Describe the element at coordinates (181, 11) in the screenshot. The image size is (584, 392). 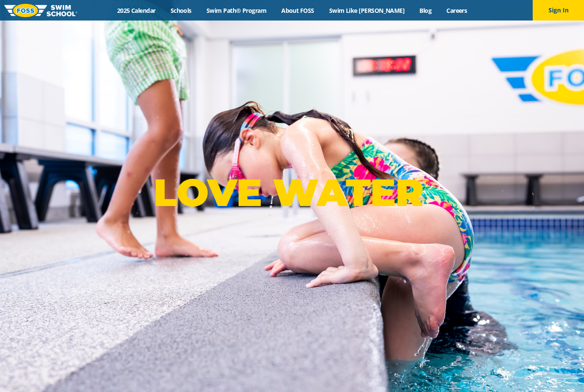
I see `a: Schools` at that location.